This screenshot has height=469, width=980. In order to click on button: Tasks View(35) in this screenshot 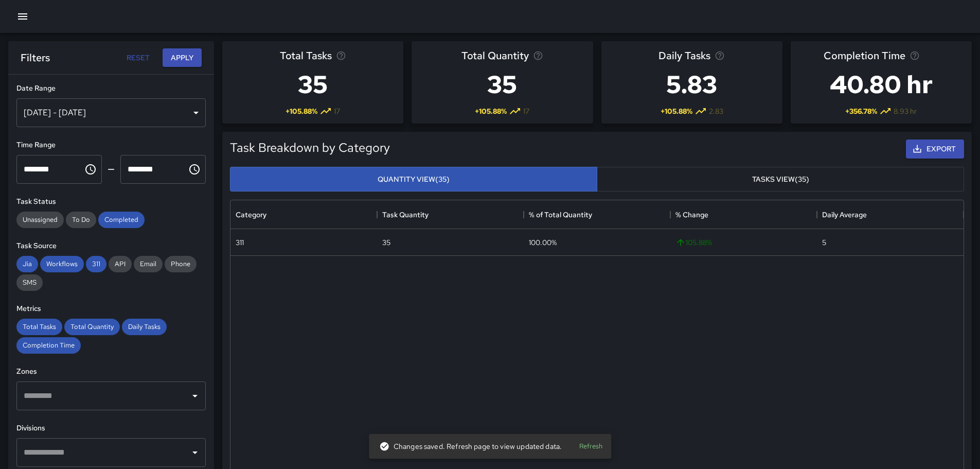, I will do `click(781, 179)`.